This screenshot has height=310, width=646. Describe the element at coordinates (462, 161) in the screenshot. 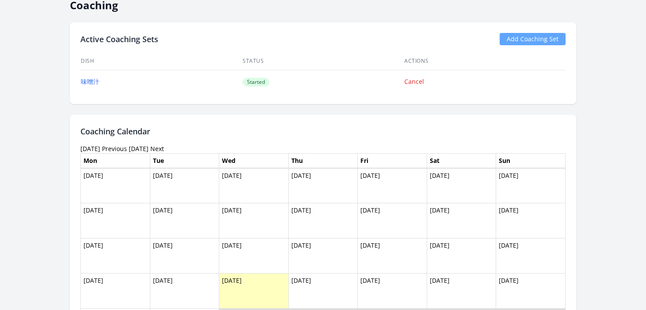

I see `th: Sat` at that location.